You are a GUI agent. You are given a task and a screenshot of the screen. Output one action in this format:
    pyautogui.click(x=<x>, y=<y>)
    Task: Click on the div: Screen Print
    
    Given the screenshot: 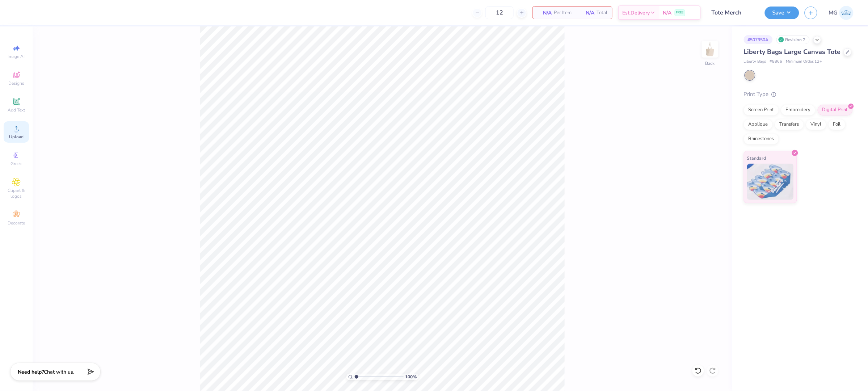 What is the action you would take?
    pyautogui.click(x=761, y=110)
    